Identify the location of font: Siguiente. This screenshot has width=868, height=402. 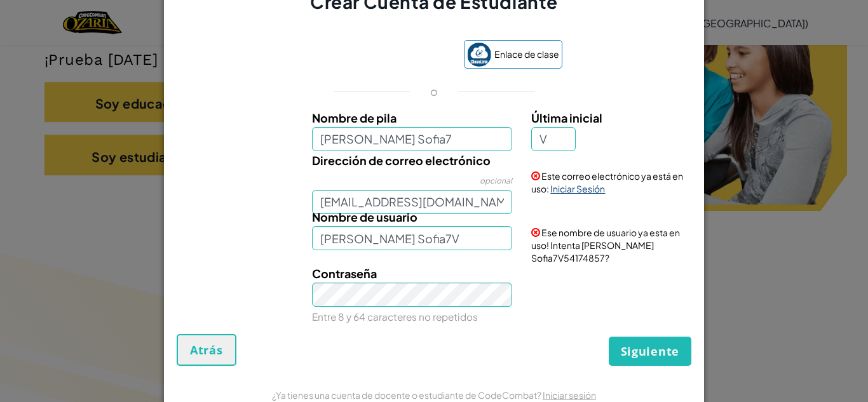
(650, 351).